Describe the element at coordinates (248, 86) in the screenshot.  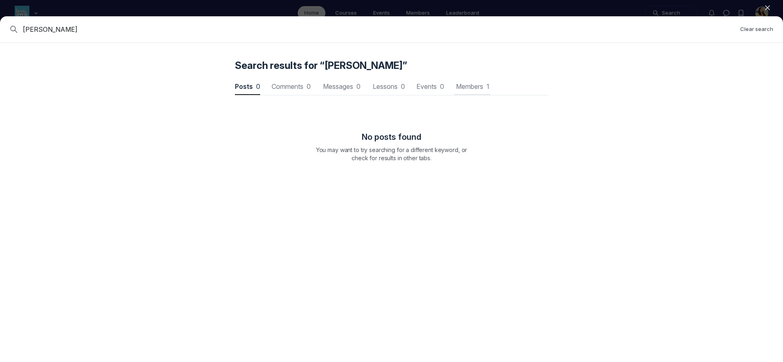
I see `span: Posts` at that location.